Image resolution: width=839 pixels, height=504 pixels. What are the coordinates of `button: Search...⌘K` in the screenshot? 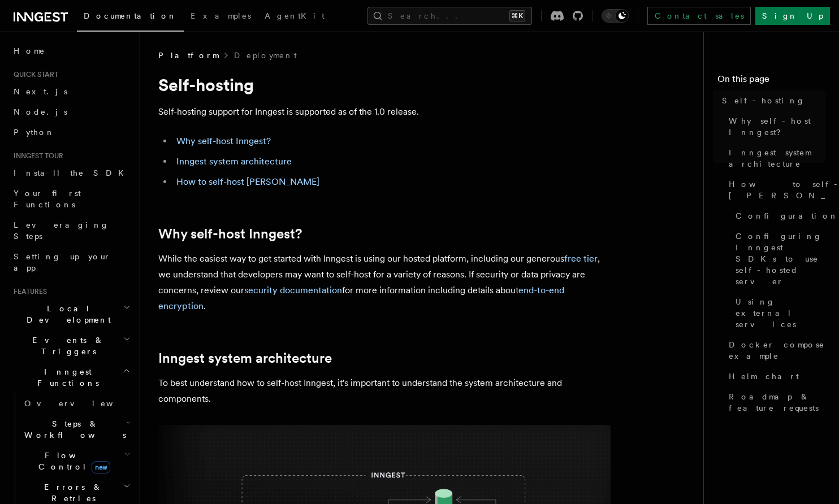 It's located at (449, 16).